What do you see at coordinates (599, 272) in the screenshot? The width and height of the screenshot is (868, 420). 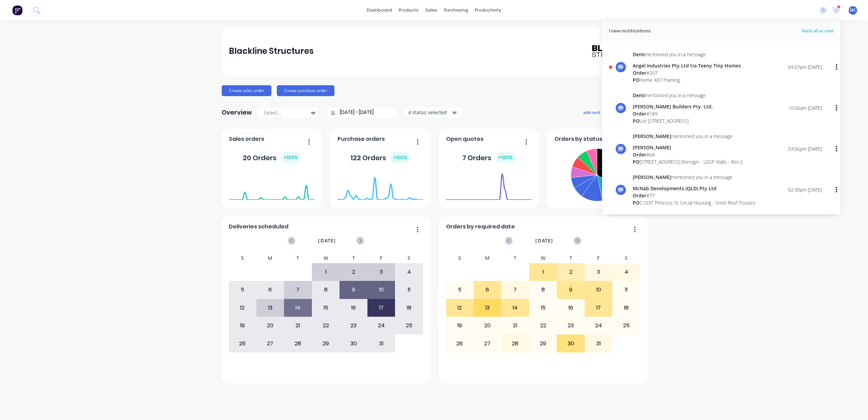 I see `div: 3` at bounding box center [599, 272].